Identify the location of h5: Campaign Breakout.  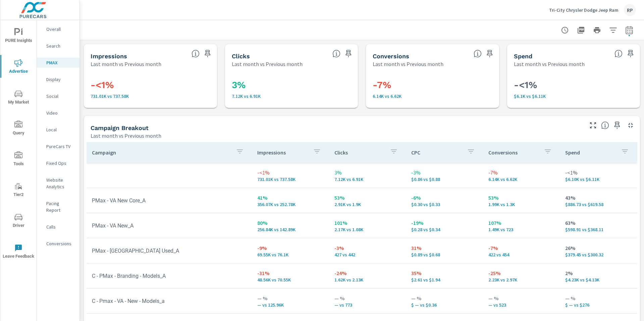
(119, 127).